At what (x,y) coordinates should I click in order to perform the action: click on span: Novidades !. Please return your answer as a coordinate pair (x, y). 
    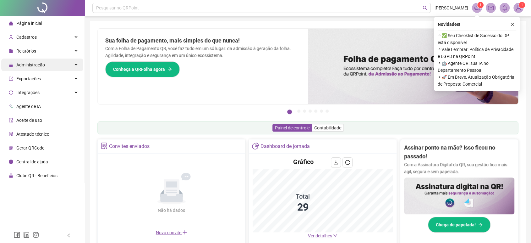
    Looking at the image, I should click on (449, 24).